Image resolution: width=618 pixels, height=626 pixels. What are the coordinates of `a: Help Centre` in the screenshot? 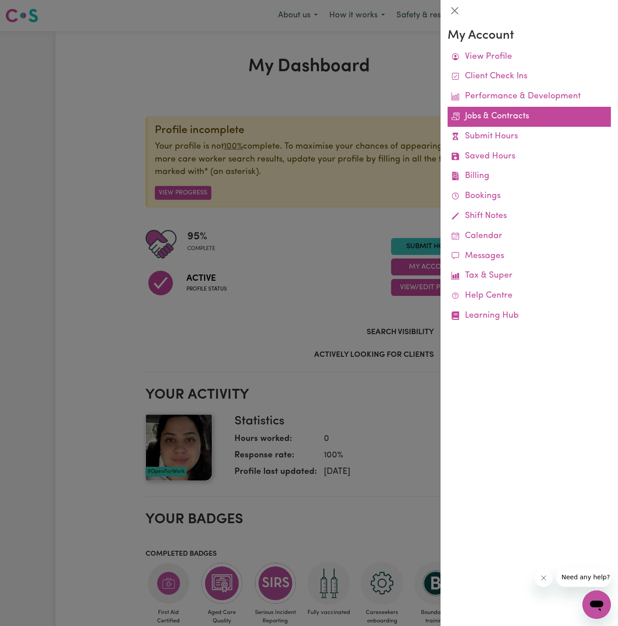 It's located at (529, 296).